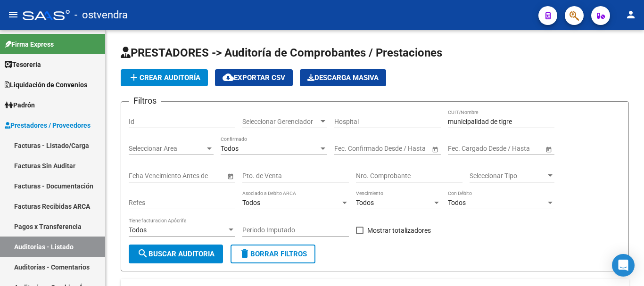  I want to click on mat-icon: cloud_download, so click(228, 77).